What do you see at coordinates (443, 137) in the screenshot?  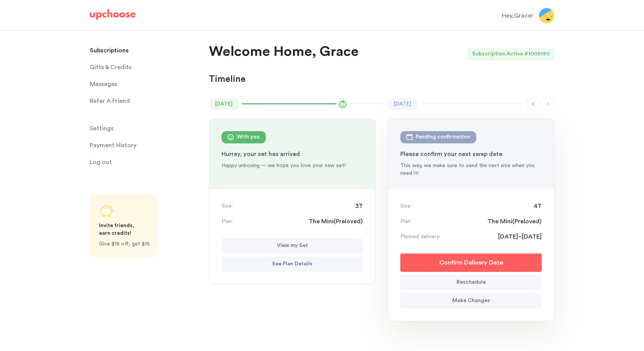 I see `div: Pending confirmation` at bounding box center [443, 137].